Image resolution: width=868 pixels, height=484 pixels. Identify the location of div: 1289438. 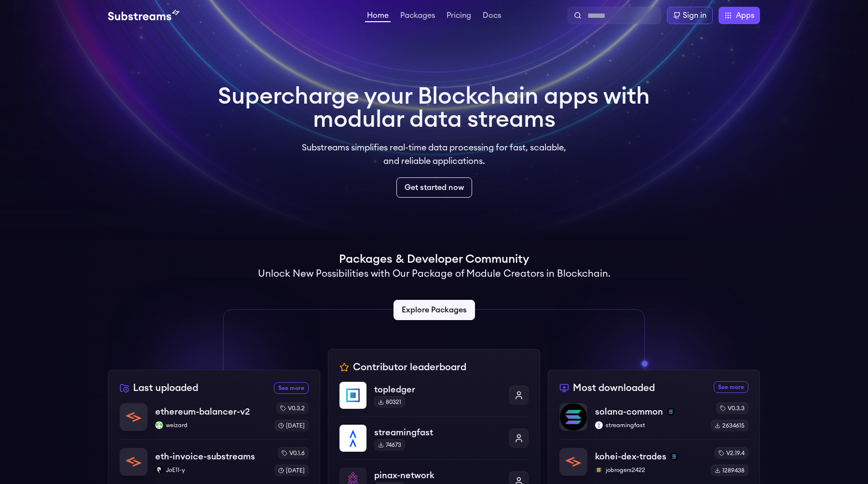
(730, 471).